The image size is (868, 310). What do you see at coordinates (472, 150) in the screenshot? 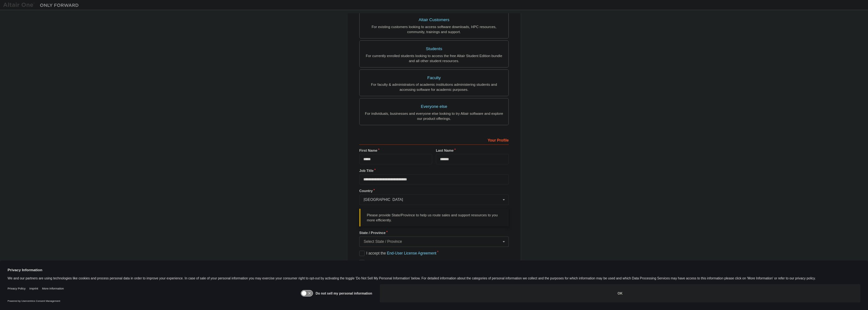
I see `label: Last Name` at bounding box center [472, 150].